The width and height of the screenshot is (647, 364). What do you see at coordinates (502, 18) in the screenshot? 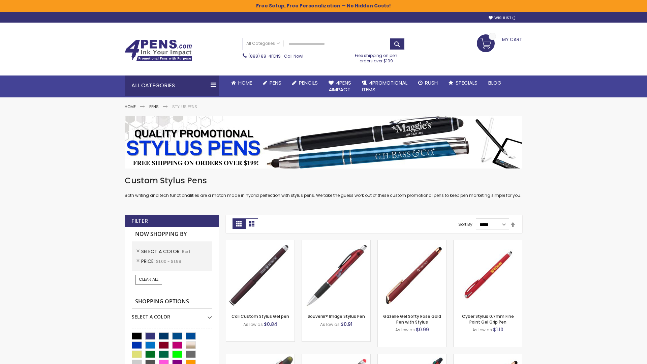
I see `a: Wishlist` at bounding box center [502, 18].